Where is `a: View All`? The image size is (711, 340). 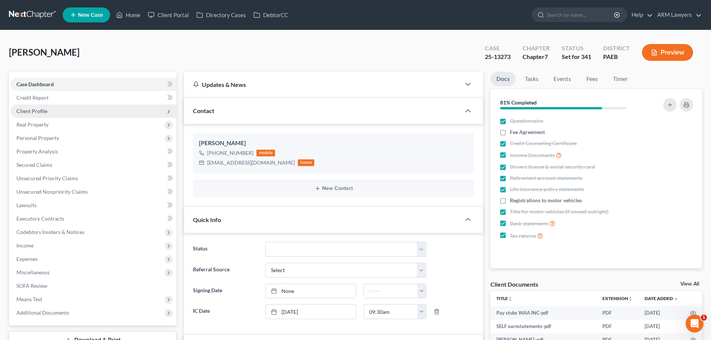 a: View All is located at coordinates (690, 284).